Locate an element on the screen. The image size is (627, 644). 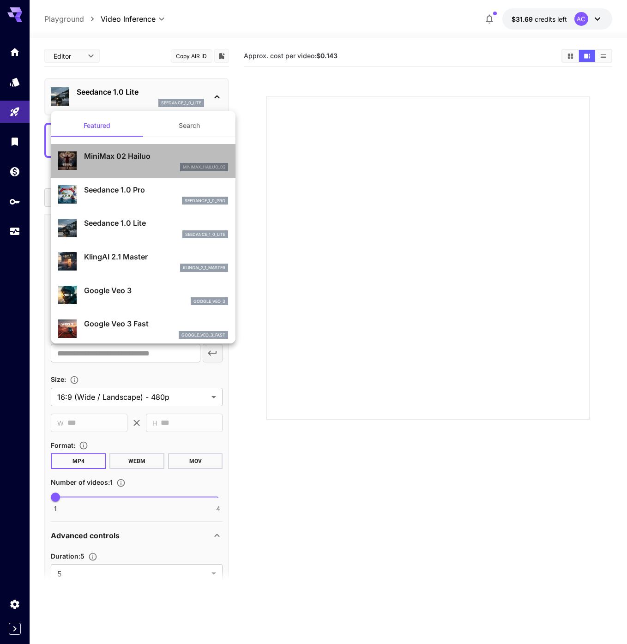
div: MiniMax 02 Hailuominimax_hailuo_02 is located at coordinates (143, 161).